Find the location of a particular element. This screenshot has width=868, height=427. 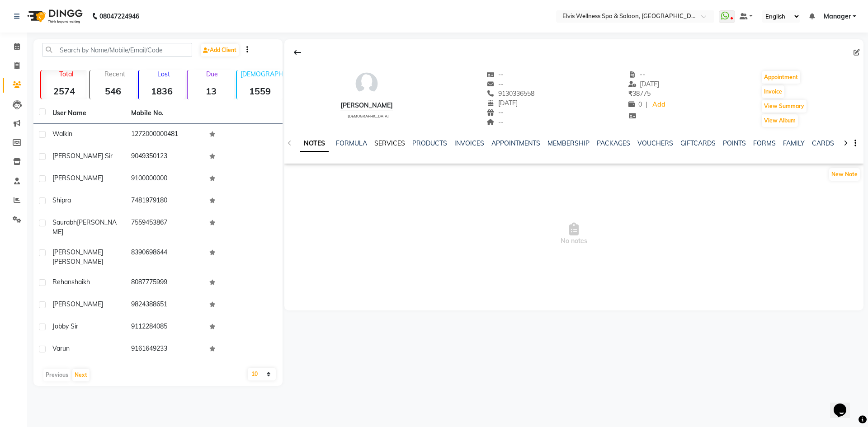

button: Appointment is located at coordinates (780, 77).